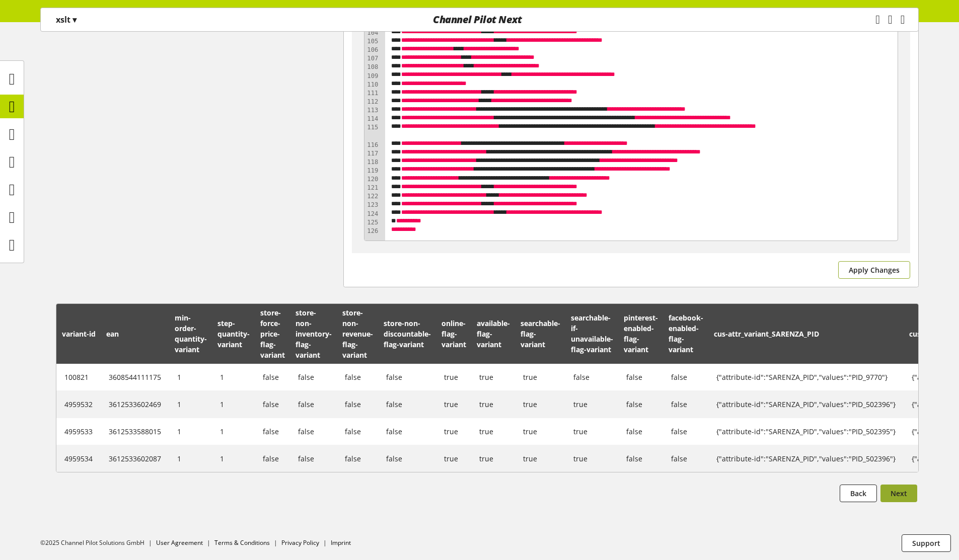 The height and width of the screenshot is (560, 959). I want to click on span: store-force-price-flag-variant, so click(272, 333).